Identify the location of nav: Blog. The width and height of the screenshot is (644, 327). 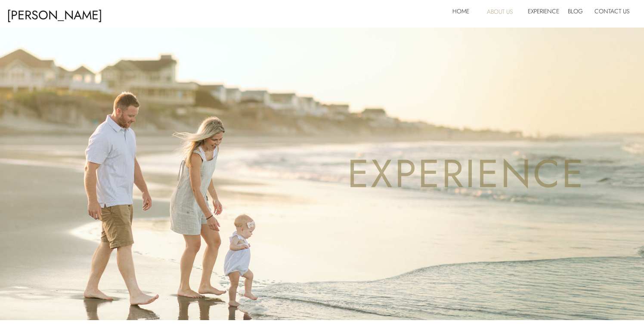
(577, 13).